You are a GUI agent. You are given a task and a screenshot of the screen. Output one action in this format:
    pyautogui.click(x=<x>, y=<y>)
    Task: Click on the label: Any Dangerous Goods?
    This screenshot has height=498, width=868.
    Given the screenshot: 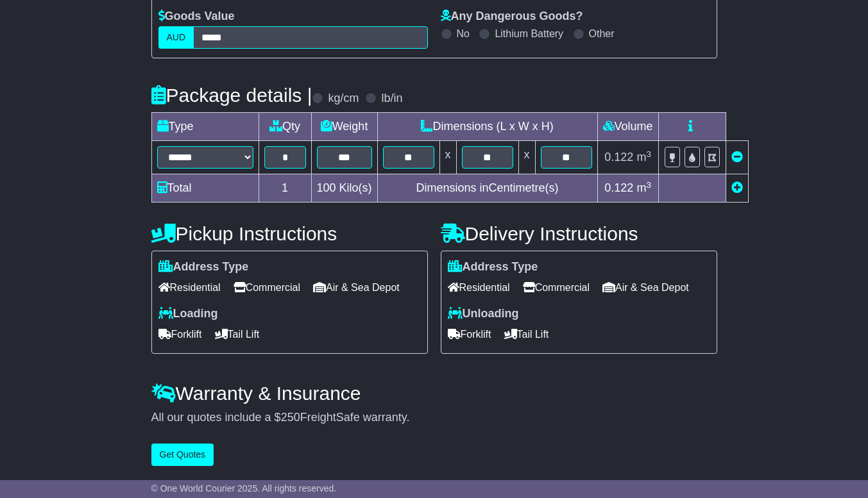 What is the action you would take?
    pyautogui.click(x=512, y=17)
    